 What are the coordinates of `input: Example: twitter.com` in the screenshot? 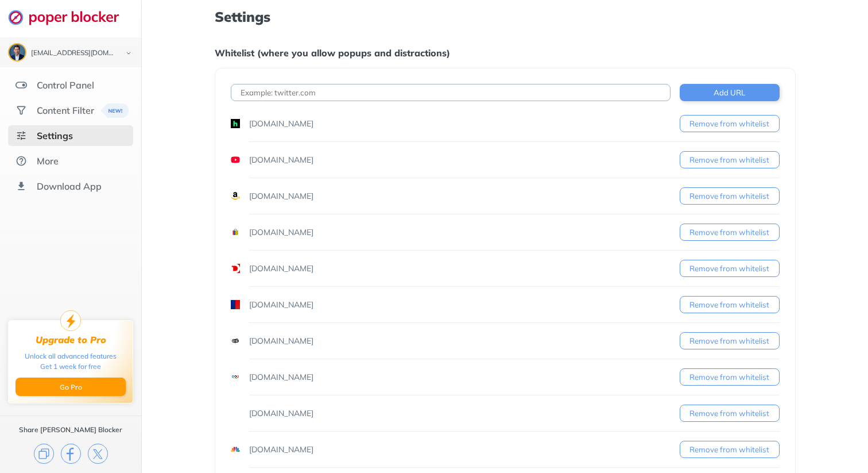 It's located at (450, 92).